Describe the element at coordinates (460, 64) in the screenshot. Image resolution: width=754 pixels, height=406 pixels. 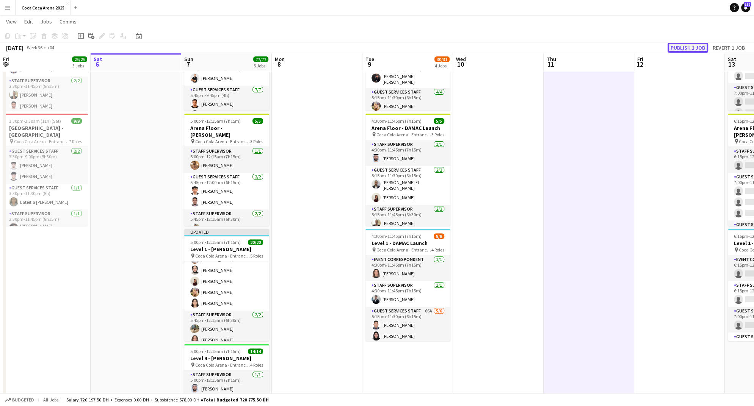
I see `span: 10` at that location.